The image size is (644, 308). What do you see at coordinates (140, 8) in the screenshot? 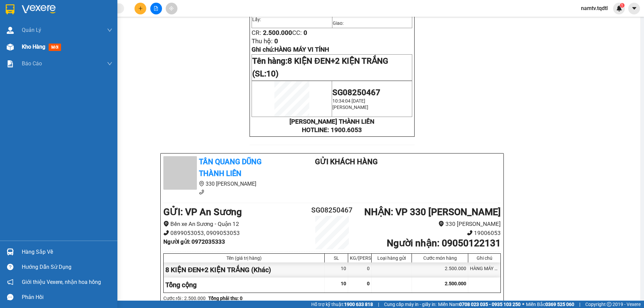
I see `button: plus` at bounding box center [140, 8].